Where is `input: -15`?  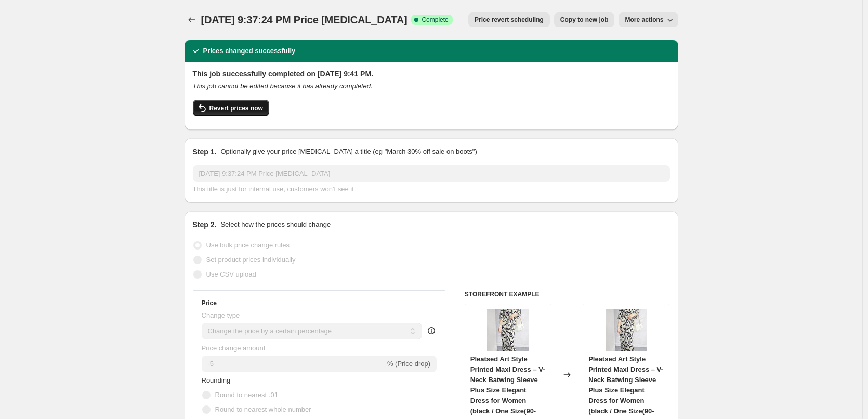 input: -15 is located at coordinates (293, 364).